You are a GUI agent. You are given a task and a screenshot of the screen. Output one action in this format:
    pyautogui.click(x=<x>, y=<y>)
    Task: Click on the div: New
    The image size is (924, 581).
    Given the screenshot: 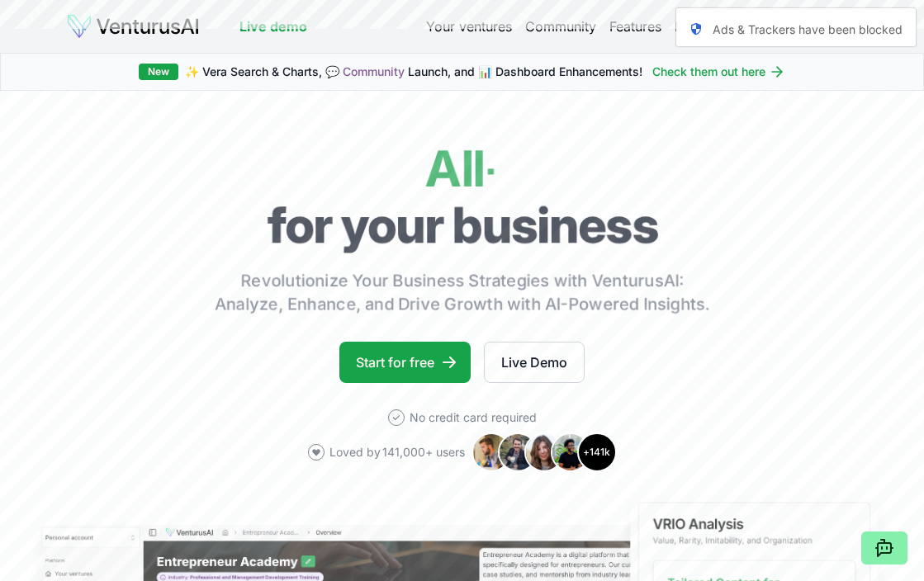 What is the action you would take?
    pyautogui.click(x=158, y=72)
    